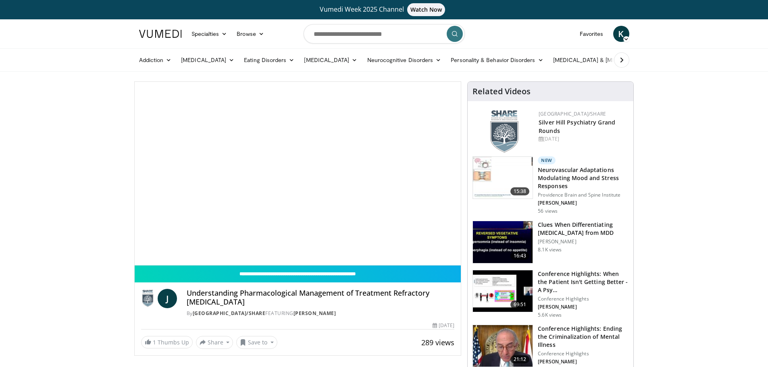 This screenshot has width=768, height=367. I want to click on span: 21:12, so click(520, 360).